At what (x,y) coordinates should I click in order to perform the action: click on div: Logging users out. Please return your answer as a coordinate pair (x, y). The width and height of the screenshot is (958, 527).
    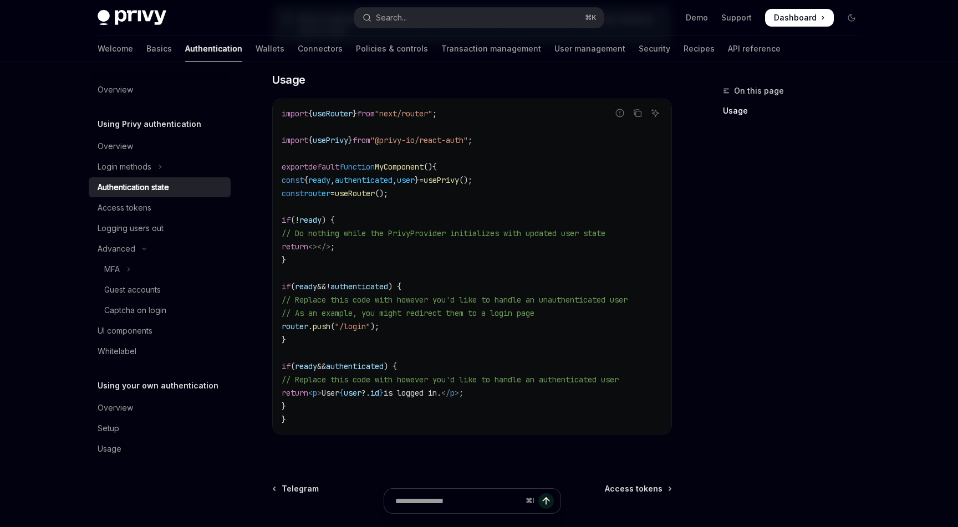
    Looking at the image, I should click on (130, 228).